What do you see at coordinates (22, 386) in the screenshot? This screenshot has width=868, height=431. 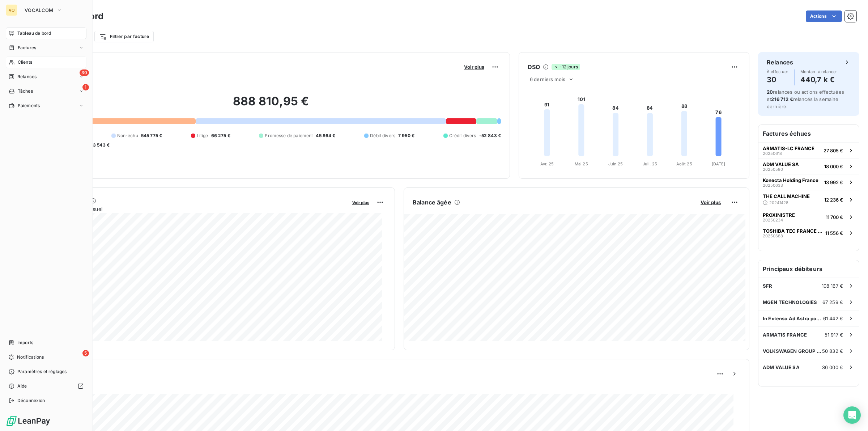 I see `span: Aide` at bounding box center [22, 386].